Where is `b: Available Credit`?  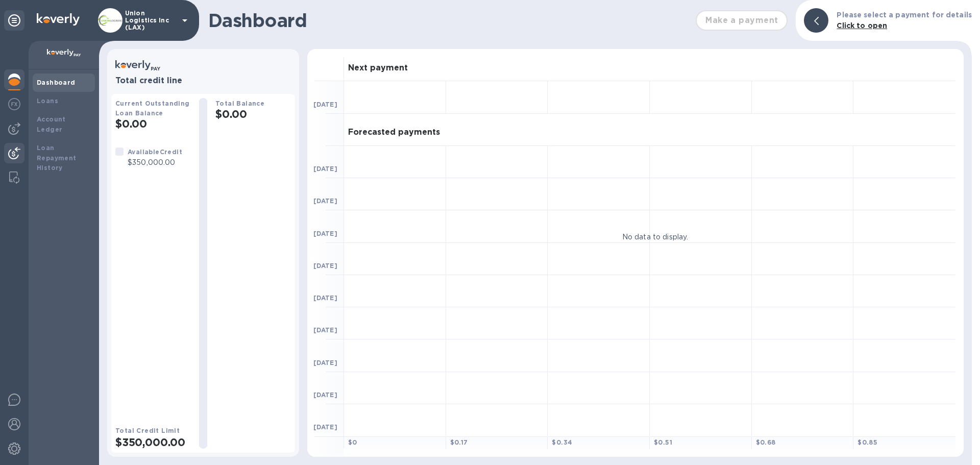
b: Available Credit is located at coordinates (155, 151).